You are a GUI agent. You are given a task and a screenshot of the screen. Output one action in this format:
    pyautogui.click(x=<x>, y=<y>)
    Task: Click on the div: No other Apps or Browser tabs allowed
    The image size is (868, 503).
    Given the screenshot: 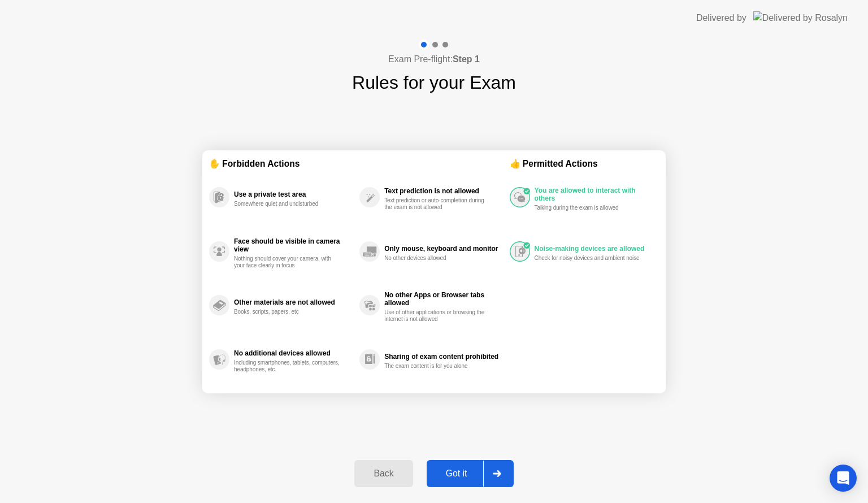 What is the action you would take?
    pyautogui.click(x=444, y=299)
    